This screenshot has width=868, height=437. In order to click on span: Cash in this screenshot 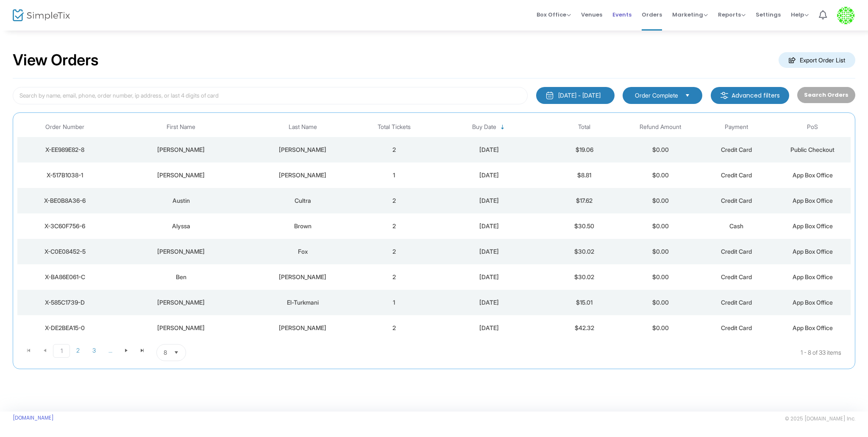, I will do `click(736, 226)`.